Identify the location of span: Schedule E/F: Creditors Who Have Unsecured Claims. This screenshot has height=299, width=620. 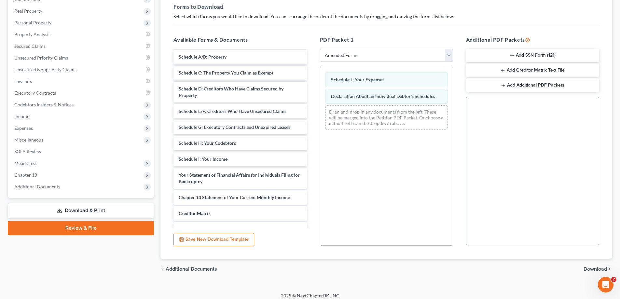
(232, 111).